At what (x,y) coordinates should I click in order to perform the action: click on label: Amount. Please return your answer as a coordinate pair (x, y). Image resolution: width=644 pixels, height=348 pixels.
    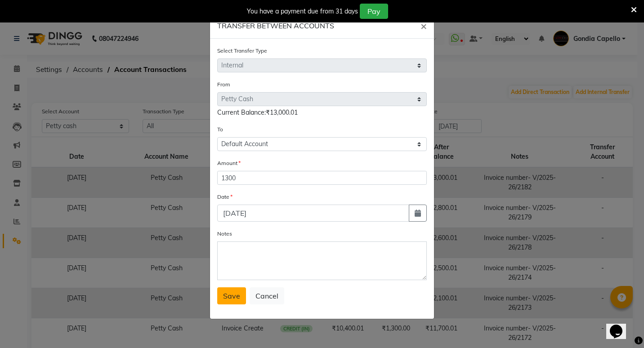
    Looking at the image, I should click on (229, 163).